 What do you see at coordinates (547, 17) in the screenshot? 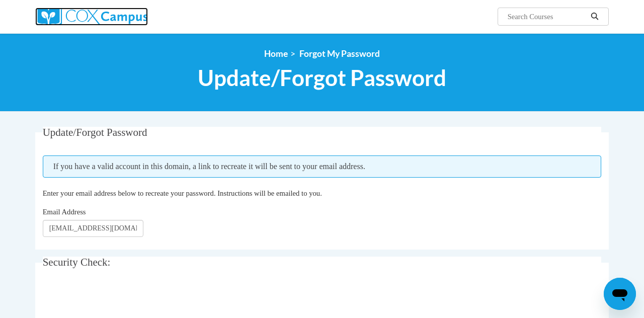
I see `input: Search Courses` at bounding box center [547, 17].